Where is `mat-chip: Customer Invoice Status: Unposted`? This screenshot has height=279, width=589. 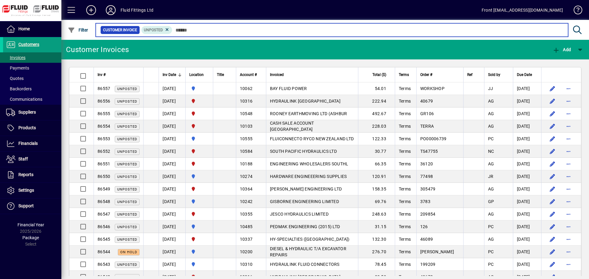
mat-chip: Customer Invoice Status: Unposted is located at coordinates (157, 30).